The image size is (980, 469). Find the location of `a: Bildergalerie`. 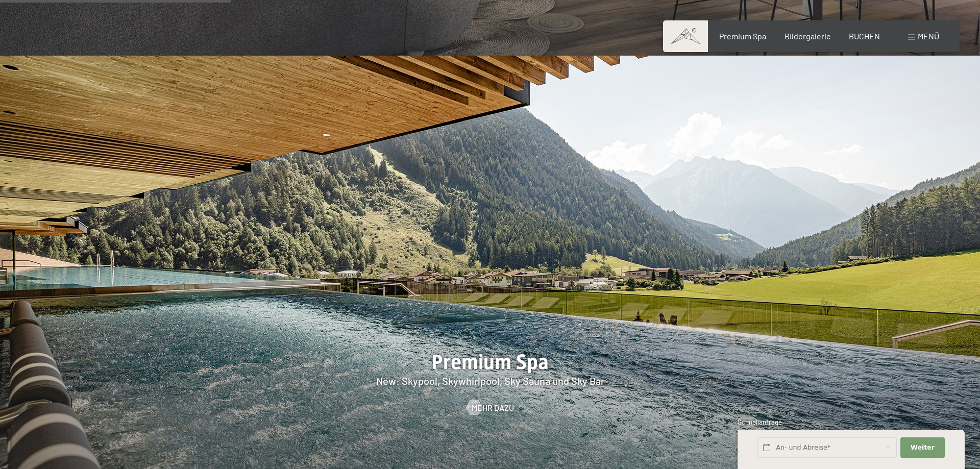

a: Bildergalerie is located at coordinates (807, 36).